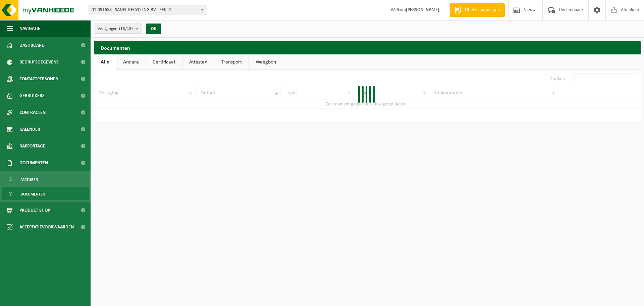 This screenshot has width=644, height=306. What do you see at coordinates (32, 96) in the screenshot?
I see `span: Gebruikers` at bounding box center [32, 96].